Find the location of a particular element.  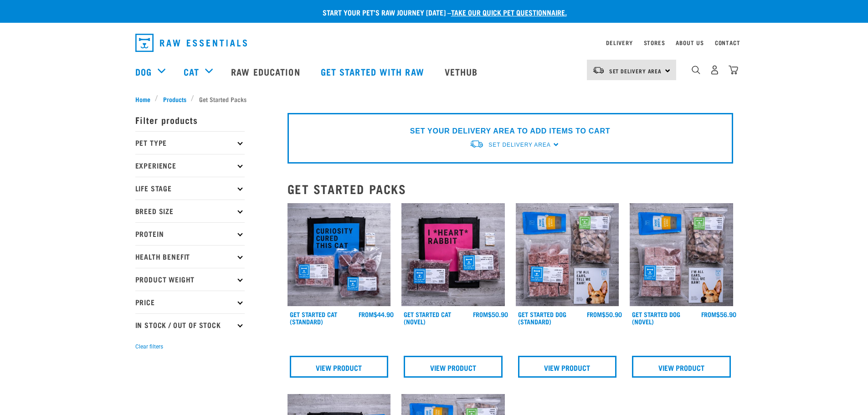

a: Stores is located at coordinates (654, 42).